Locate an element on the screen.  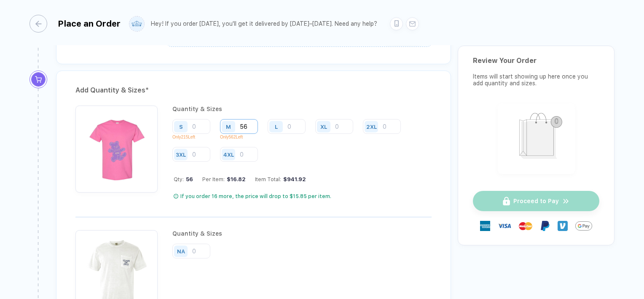
div: Qty: is located at coordinates (183, 179).